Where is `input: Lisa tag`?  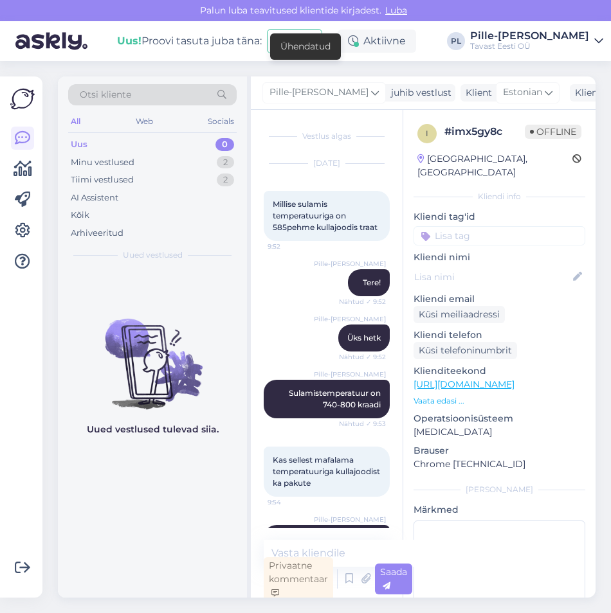 input: Lisa tag is located at coordinates (499, 236).